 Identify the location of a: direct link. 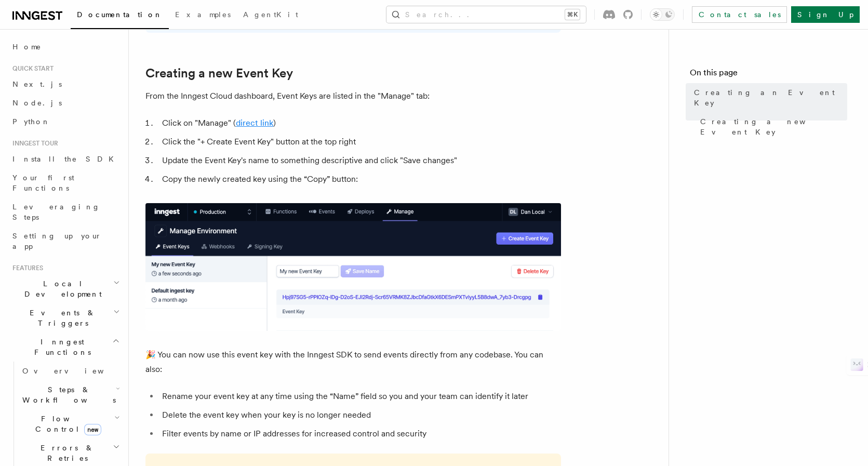
(255, 123).